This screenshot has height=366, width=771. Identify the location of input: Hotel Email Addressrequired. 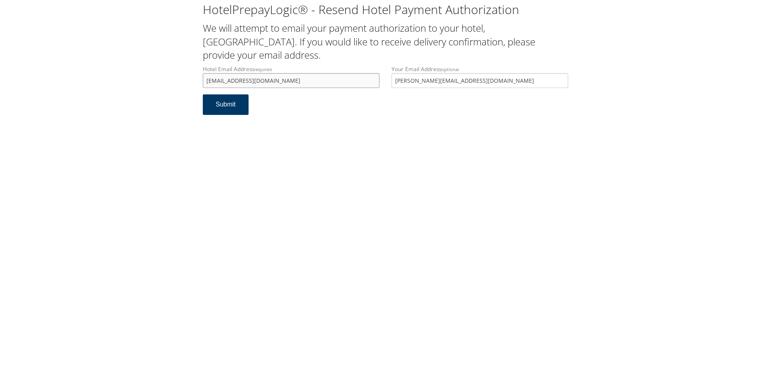
(291, 80).